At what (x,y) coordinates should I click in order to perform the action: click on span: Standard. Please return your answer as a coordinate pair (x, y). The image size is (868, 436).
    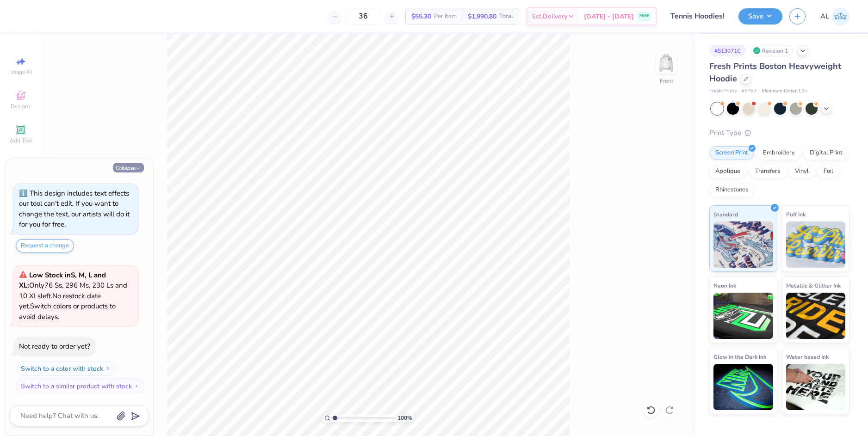
    Looking at the image, I should click on (726, 214).